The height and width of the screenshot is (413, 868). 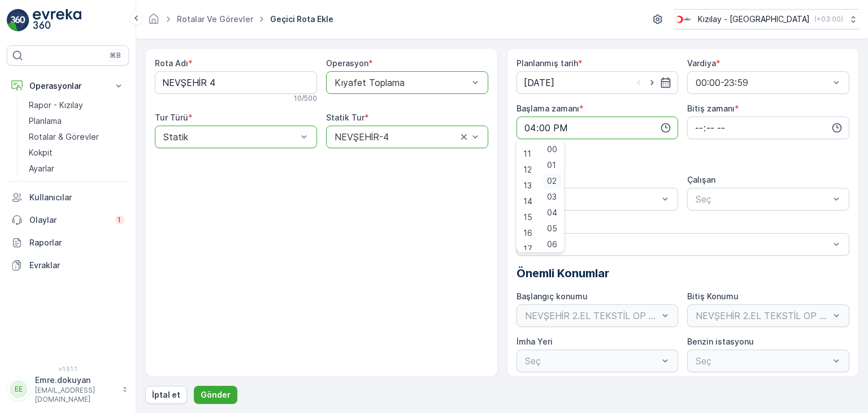 What do you see at coordinates (77, 265) in the screenshot?
I see `p: Evraklar` at bounding box center [77, 265].